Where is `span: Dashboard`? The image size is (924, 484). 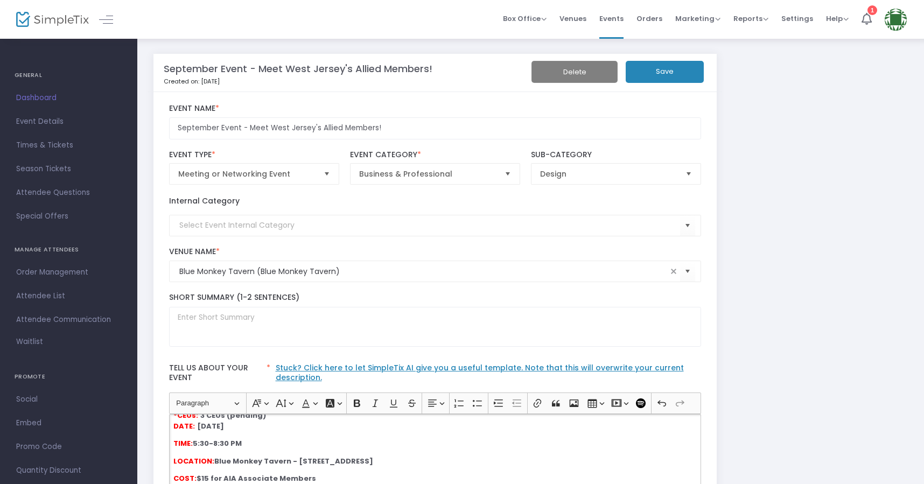 span: Dashboard is located at coordinates (68, 98).